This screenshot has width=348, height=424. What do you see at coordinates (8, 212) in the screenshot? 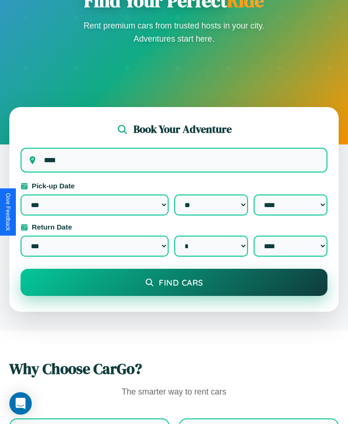
I see `div: Give Feedback` at bounding box center [8, 212].